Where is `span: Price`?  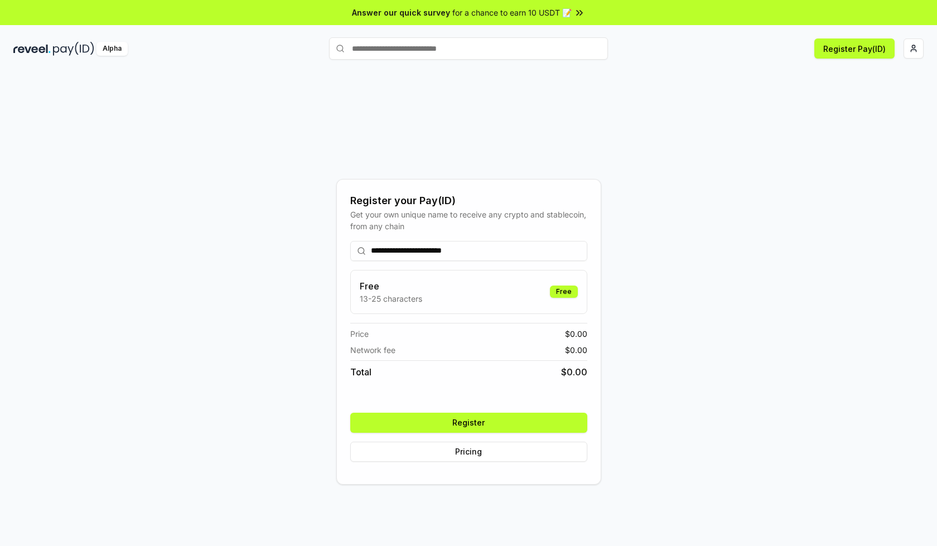 span: Price is located at coordinates (359, 334).